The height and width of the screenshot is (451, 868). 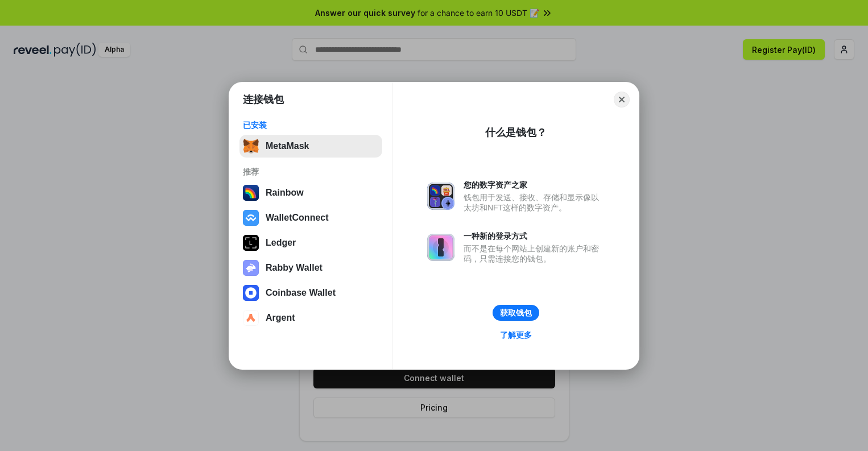 What do you see at coordinates (251, 243) in the screenshot?
I see `img: svg+xml,%3Csvg%20xmlns%3D%22http%3A%2F%2Fwww.w3.org%2F2000%2Fsvg%22%20width%3D%2228%22%20height%3...` at bounding box center [251, 243].